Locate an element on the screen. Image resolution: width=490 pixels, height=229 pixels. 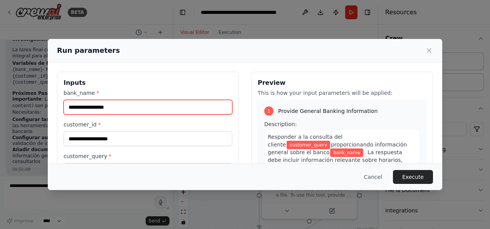
h3: Inputs is located at coordinates (148, 83).